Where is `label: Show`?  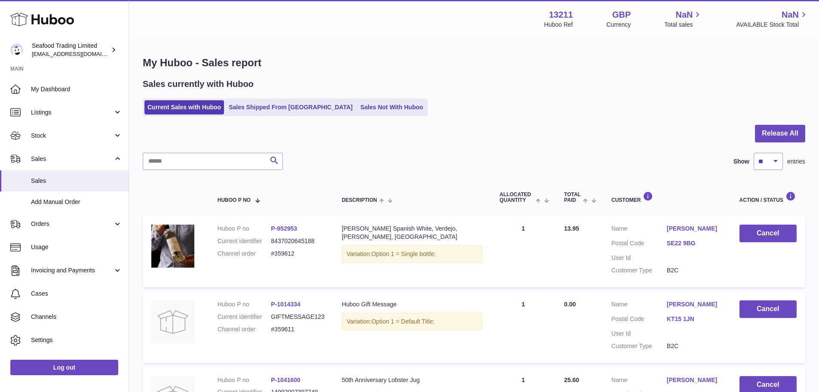
label: Show is located at coordinates (742, 161).